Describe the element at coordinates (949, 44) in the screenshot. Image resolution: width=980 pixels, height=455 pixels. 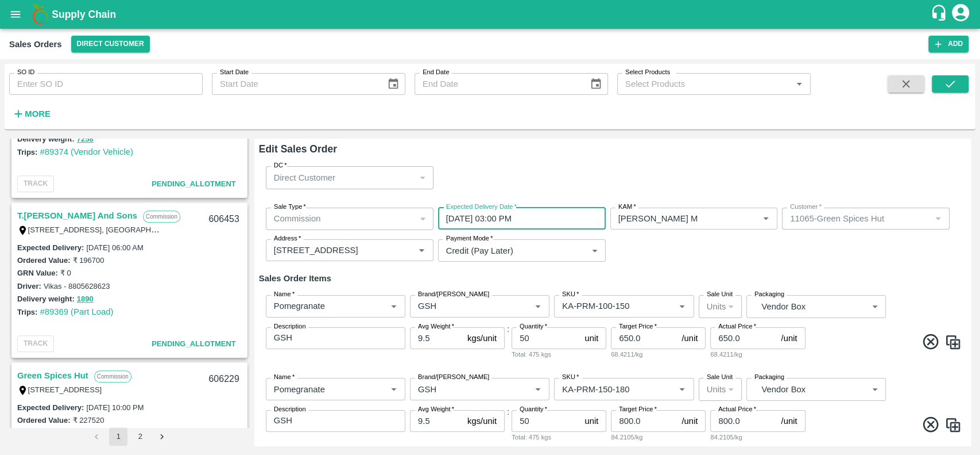
I see `button: Add` at that location.